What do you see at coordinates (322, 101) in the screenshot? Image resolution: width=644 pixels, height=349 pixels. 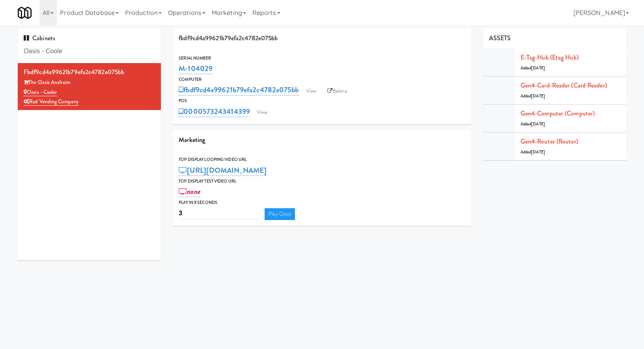 I see `div: POS` at bounding box center [322, 101].